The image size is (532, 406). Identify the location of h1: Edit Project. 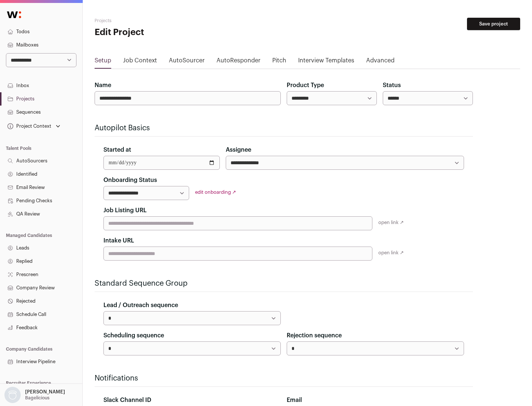
(166, 32).